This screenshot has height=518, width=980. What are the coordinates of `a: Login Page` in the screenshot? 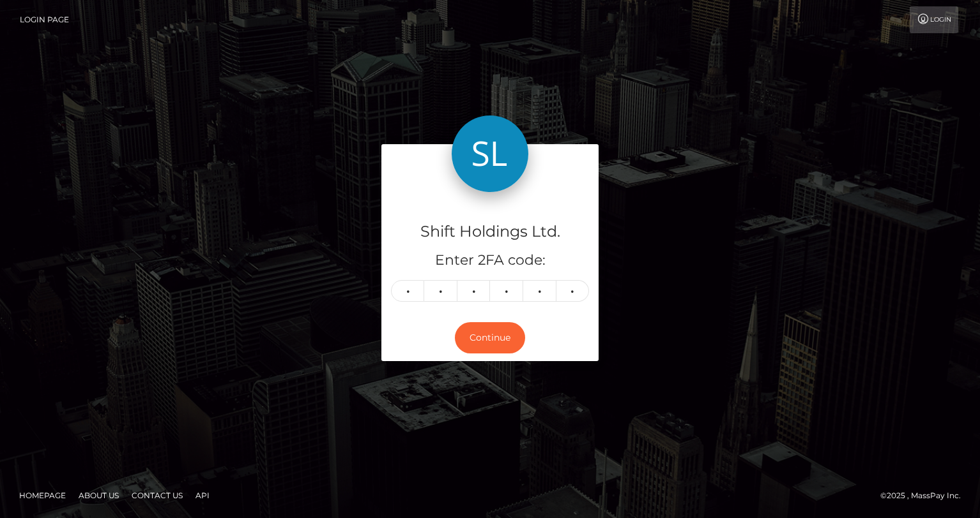 It's located at (44, 19).